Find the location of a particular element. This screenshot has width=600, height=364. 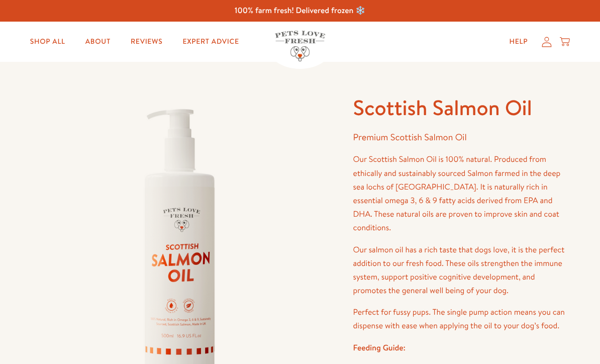

a: Shop All is located at coordinates (48, 42).